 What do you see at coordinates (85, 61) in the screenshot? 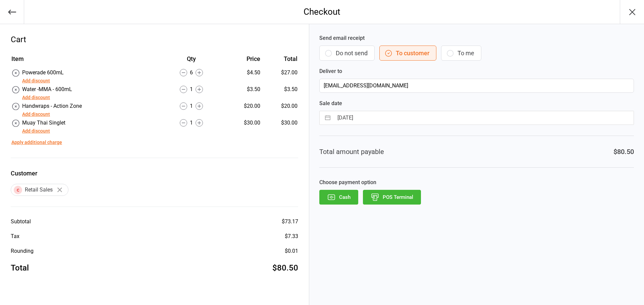
I see `th: Item` at bounding box center [85, 61].